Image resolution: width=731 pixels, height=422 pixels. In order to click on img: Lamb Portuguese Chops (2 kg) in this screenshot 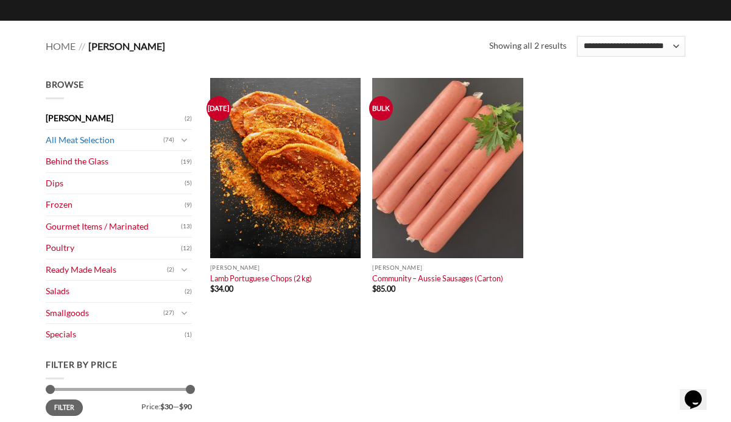, I will do `click(285, 168)`.